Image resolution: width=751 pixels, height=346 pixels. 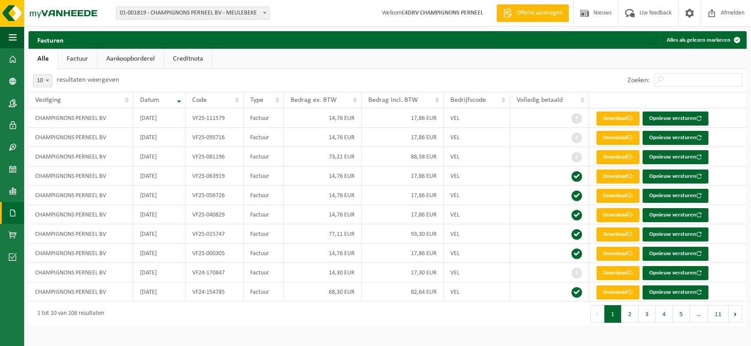 What do you see at coordinates (630, 314) in the screenshot?
I see `button: 2` at bounding box center [630, 314].